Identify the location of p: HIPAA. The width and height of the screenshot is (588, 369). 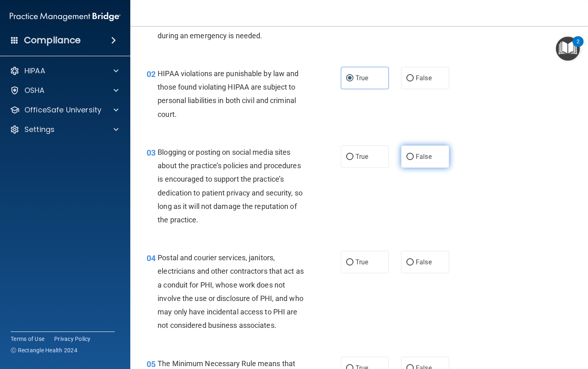
(35, 71).